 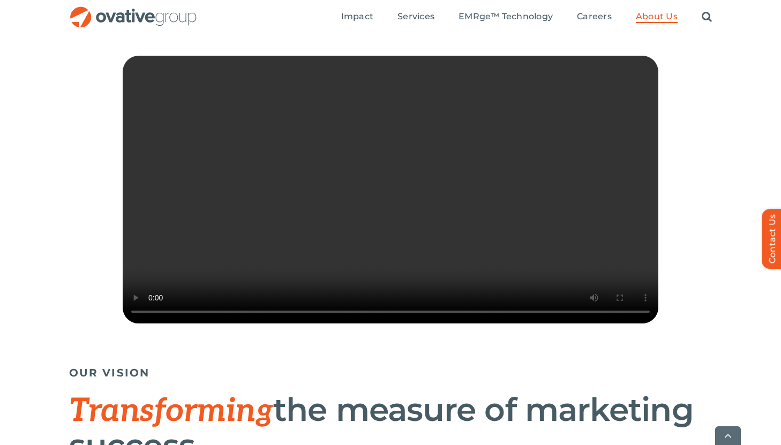 I want to click on a: Search, so click(x=706, y=17).